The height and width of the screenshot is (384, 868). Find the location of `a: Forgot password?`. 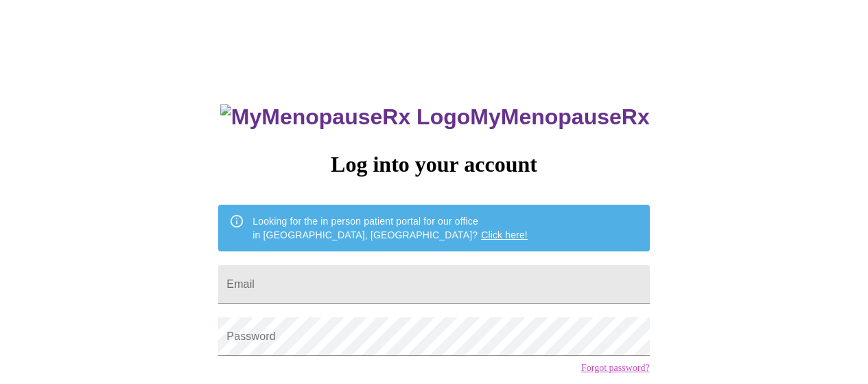

a: Forgot password? is located at coordinates (615, 368).